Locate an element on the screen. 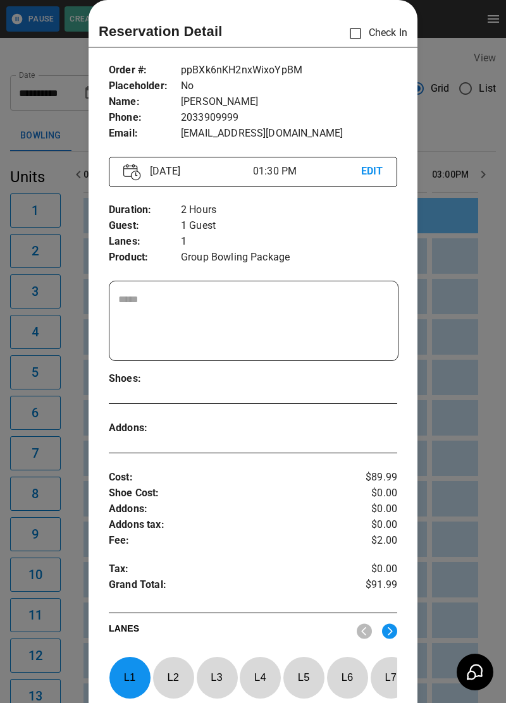  p: 2033909999 is located at coordinates (289, 118).